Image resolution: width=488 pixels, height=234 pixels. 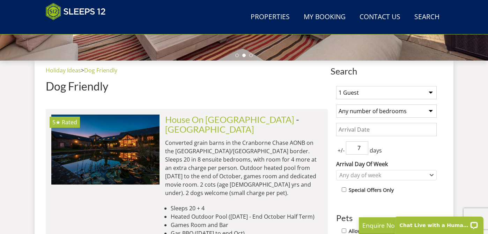 What do you see at coordinates (386, 130) in the screenshot?
I see `input: Arrival Date` at bounding box center [386, 130].